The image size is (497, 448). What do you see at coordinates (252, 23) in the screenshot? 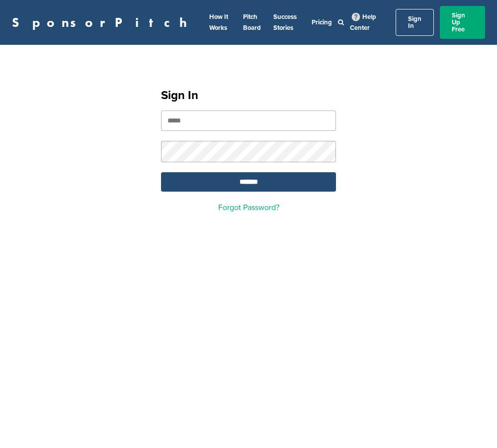
I see `a: Pitch Board` at bounding box center [252, 23].